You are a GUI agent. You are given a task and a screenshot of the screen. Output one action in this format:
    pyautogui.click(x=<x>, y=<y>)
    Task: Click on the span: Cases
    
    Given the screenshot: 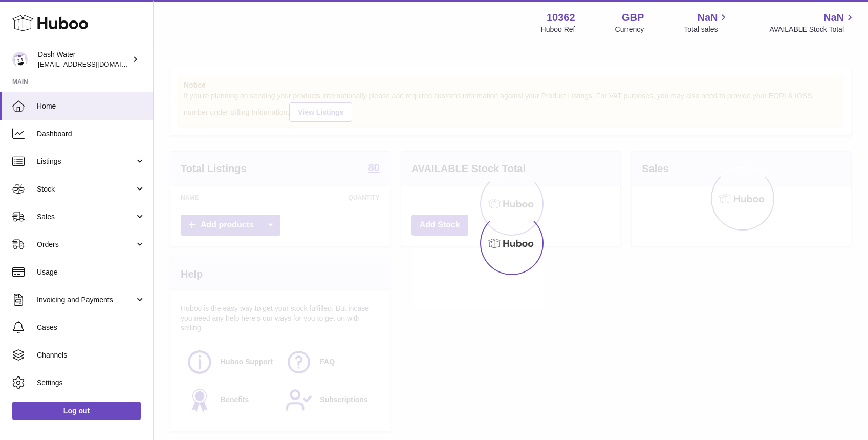 What is the action you would take?
    pyautogui.click(x=91, y=327)
    